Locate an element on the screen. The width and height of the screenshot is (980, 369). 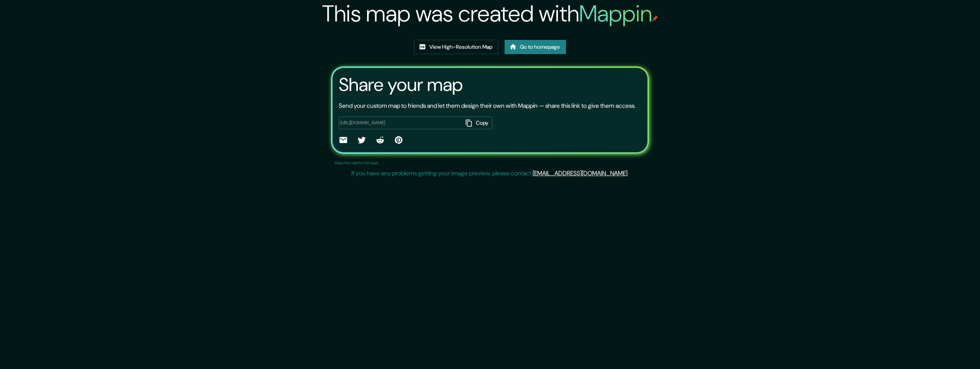
a: Go to homepage is located at coordinates (535, 47).